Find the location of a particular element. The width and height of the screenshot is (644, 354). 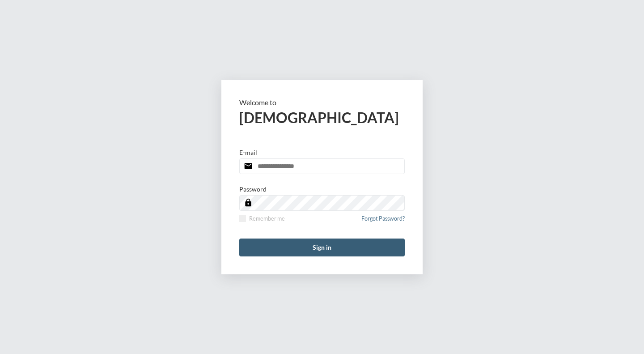

button: Sign in is located at coordinates (322, 247).